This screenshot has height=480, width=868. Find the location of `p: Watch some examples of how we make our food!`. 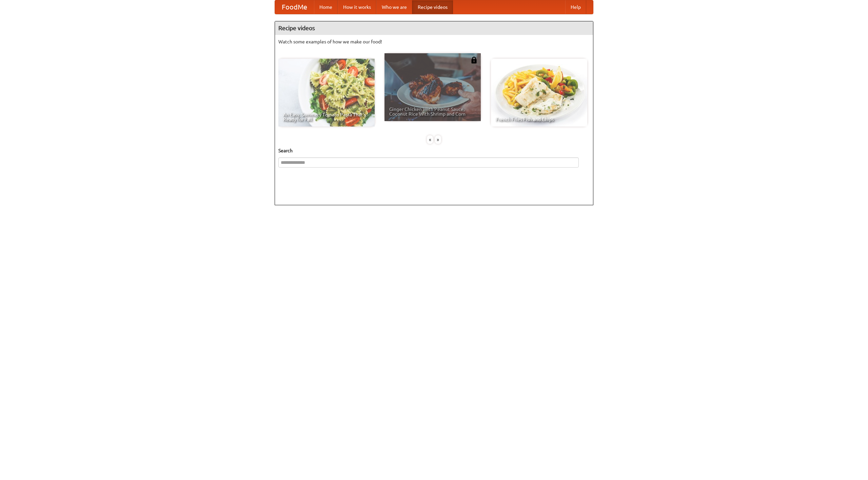

p: Watch some examples of how we make our food! is located at coordinates (434, 42).